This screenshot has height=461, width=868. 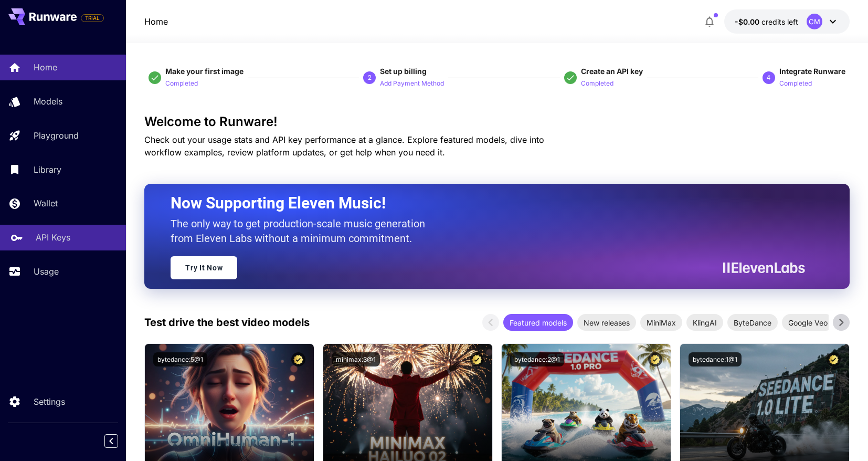 I want to click on a: Try It Now, so click(x=204, y=268).